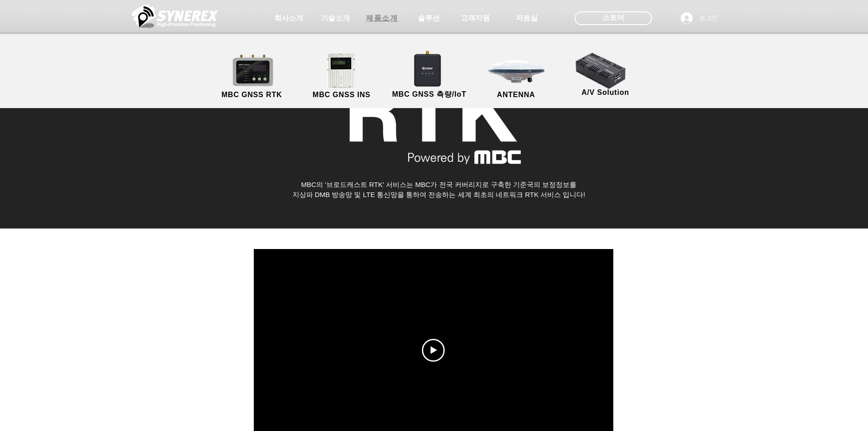 Image resolution: width=868 pixels, height=431 pixels. I want to click on span: MBC GNSS INS, so click(341, 95).